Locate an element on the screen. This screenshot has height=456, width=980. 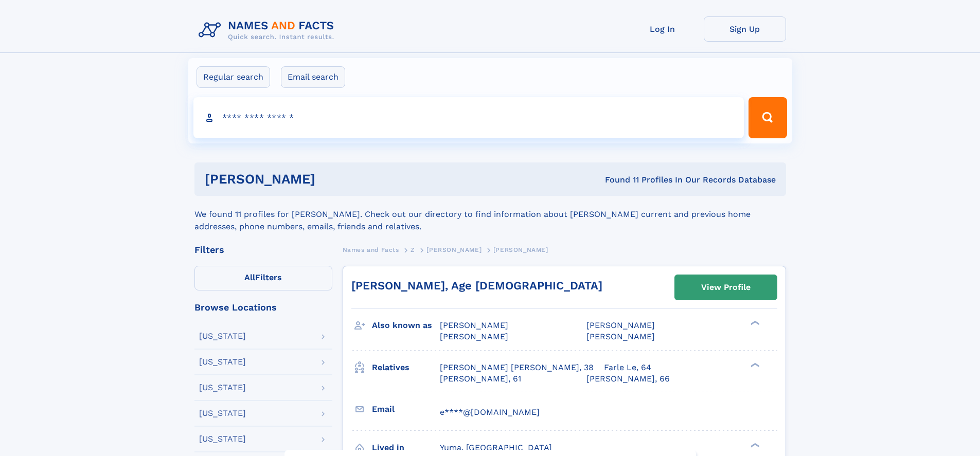
h3: Relatives is located at coordinates (406, 367).